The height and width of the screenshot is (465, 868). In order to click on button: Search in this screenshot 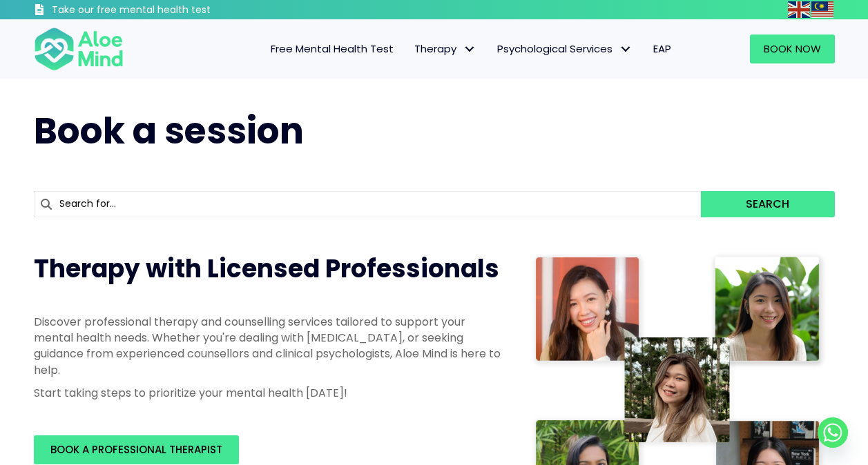, I will do `click(768, 205)`.